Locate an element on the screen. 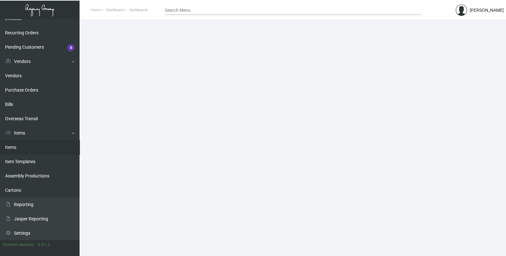 This screenshot has height=256, width=506. div: 0.51.2 is located at coordinates (44, 245).